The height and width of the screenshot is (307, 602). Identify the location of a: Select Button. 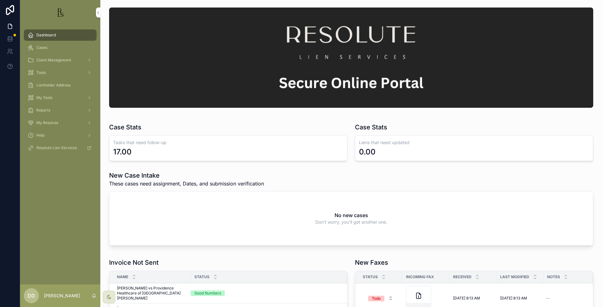
(380, 298).